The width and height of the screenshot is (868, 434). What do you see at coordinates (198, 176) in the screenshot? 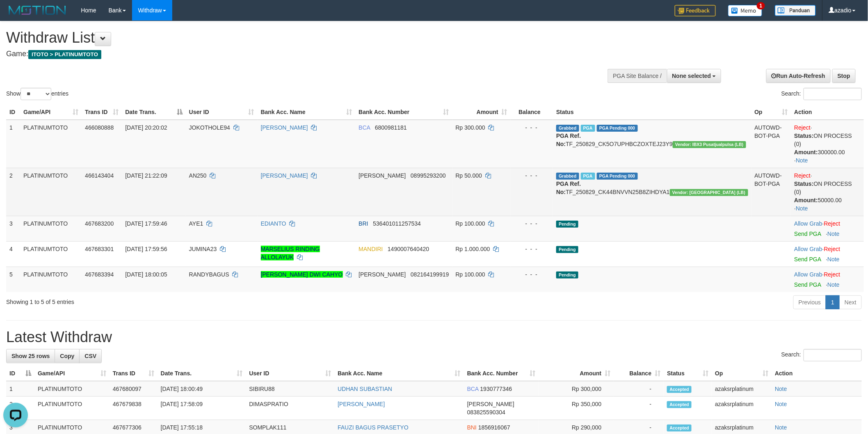
I see `span: AN250` at bounding box center [198, 176].